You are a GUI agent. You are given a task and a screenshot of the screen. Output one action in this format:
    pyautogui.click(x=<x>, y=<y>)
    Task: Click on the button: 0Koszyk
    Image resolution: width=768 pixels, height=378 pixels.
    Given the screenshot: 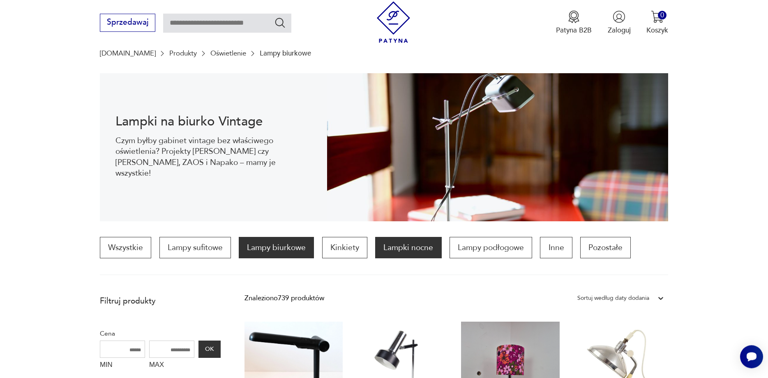 What is the action you would take?
    pyautogui.click(x=657, y=23)
    